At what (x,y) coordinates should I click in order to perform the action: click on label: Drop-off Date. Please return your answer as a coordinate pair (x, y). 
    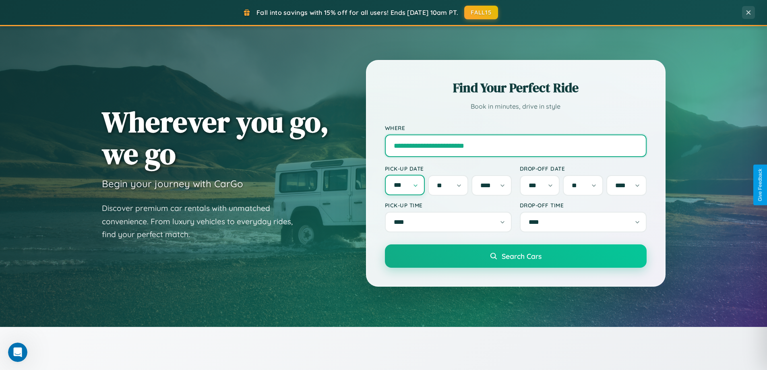
    Looking at the image, I should click on (583, 168).